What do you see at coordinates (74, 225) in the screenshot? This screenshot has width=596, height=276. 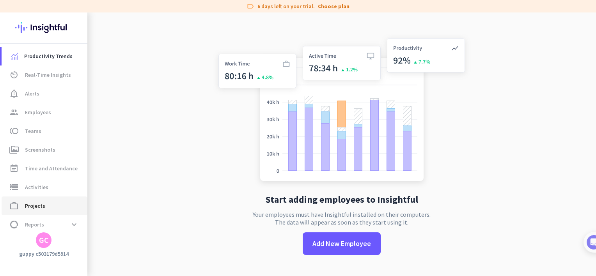 I see `button: expand_more` at bounding box center [74, 225].